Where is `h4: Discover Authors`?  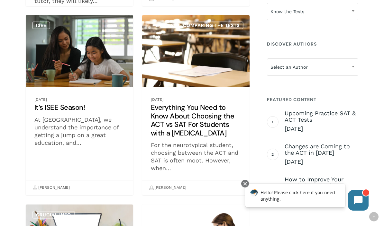
h4: Discover Authors is located at coordinates (313, 44).